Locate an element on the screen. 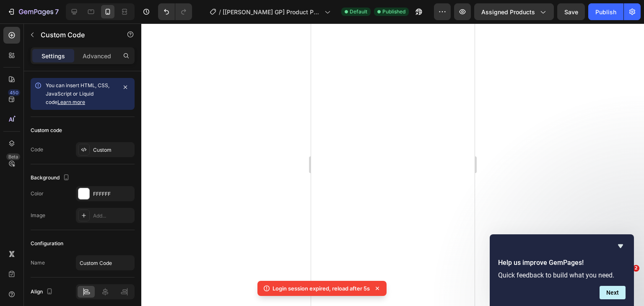 This screenshot has width=644, height=306. div: FFFFFF is located at coordinates (113, 194).